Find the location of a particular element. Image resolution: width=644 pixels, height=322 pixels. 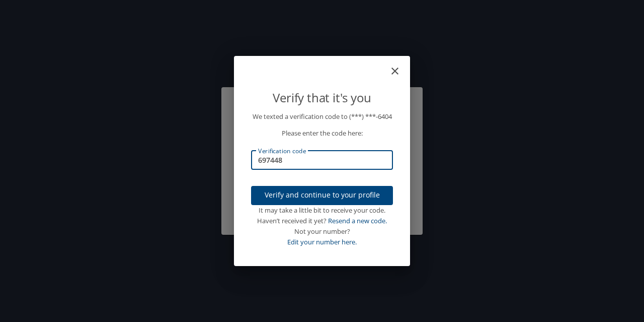

div: Haven’t received it yet? is located at coordinates (322, 220).